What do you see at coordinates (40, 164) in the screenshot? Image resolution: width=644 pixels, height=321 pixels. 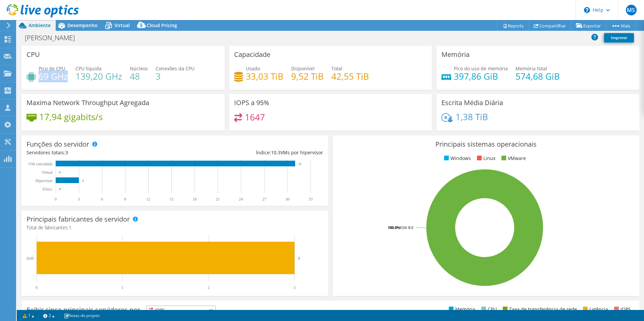 I see `text: VM convidada` at bounding box center [40, 164].